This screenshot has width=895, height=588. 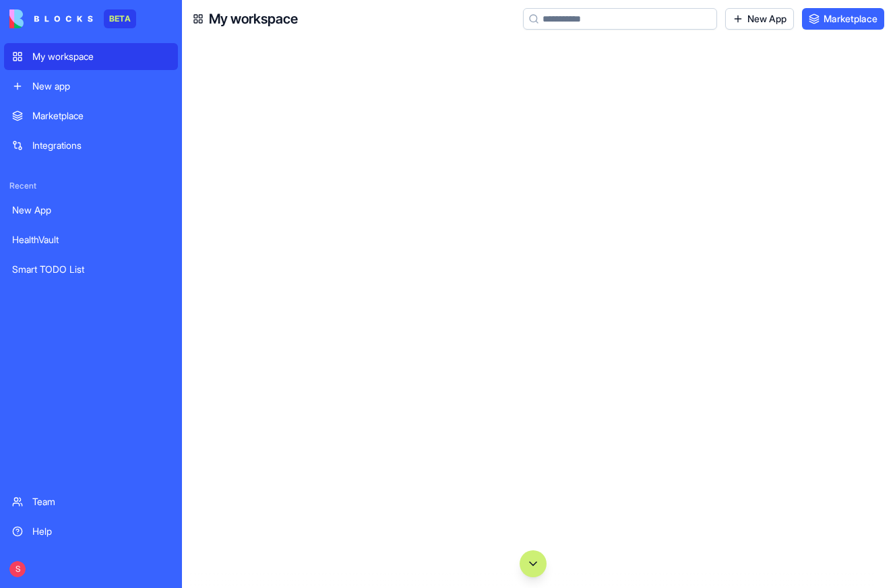 I want to click on a: Help, so click(x=91, y=531).